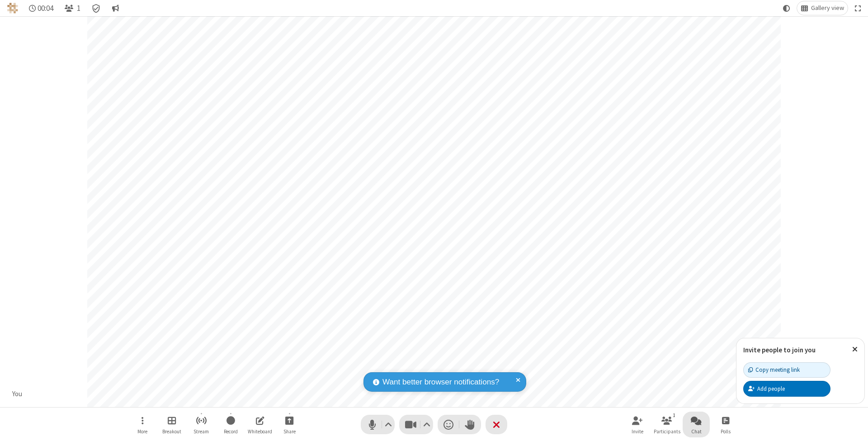 The image size is (868, 441). I want to click on button: Using system theme, so click(787, 8).